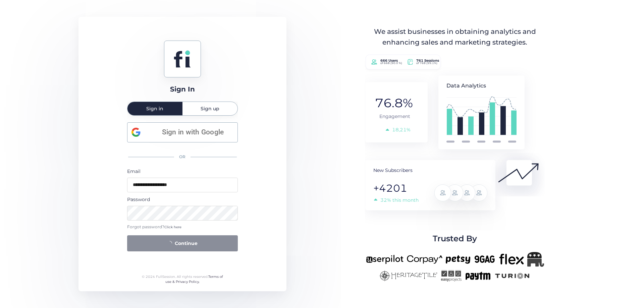 The height and width of the screenshot is (308, 644). I want to click on div: We assist businesses in obtaining analytics and enhancing sales and marketing strategies., so click(455, 37).